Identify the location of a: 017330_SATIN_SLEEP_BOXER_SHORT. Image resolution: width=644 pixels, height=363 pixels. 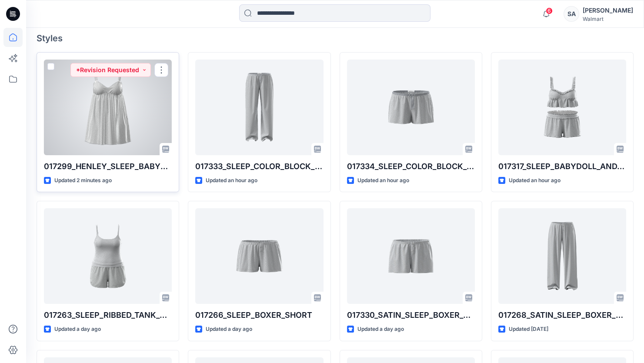
(411, 256).